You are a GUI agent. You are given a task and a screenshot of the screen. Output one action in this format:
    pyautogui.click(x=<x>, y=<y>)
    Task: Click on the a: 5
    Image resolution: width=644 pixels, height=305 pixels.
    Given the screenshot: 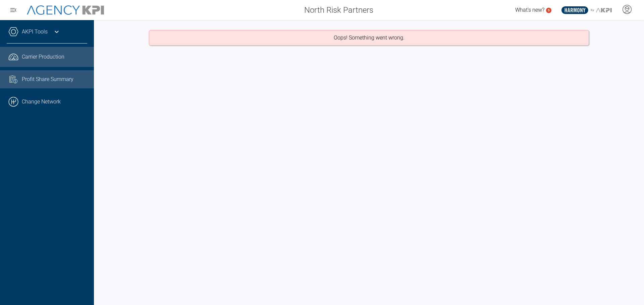 What is the action you would take?
    pyautogui.click(x=549, y=10)
    